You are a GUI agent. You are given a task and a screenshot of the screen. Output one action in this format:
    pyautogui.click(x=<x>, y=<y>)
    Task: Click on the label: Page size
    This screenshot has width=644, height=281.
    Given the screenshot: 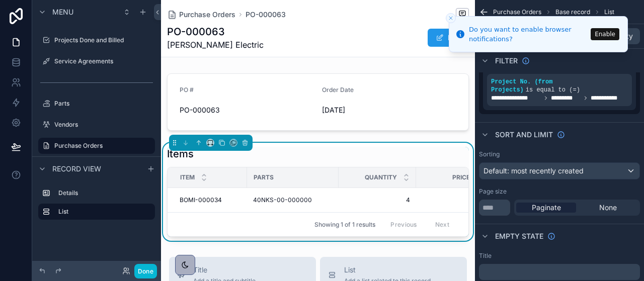 What is the action you would take?
    pyautogui.click(x=492, y=192)
    